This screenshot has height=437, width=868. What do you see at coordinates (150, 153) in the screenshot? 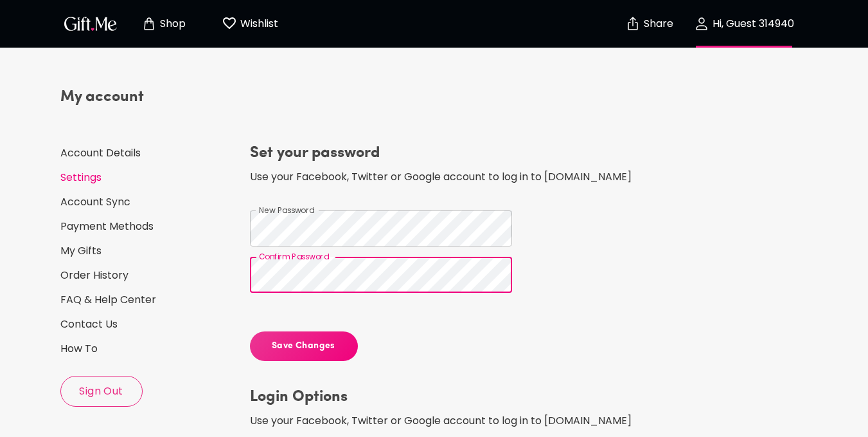
I see `a: Account Details` at bounding box center [150, 153].